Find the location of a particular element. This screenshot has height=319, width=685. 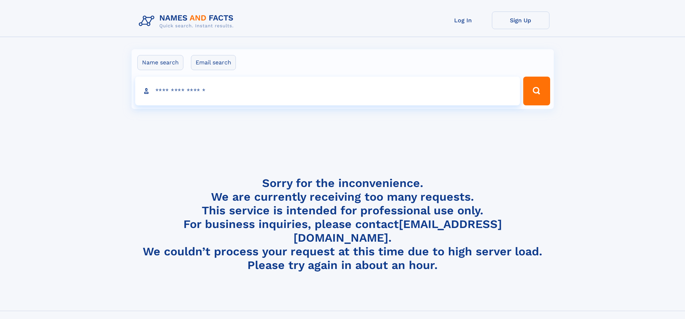

img: Logo Names and Facts is located at coordinates (188, 21).